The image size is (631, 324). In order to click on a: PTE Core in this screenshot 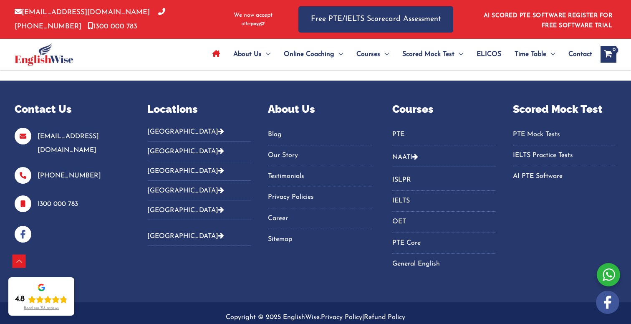, I will do `click(444, 243)`.